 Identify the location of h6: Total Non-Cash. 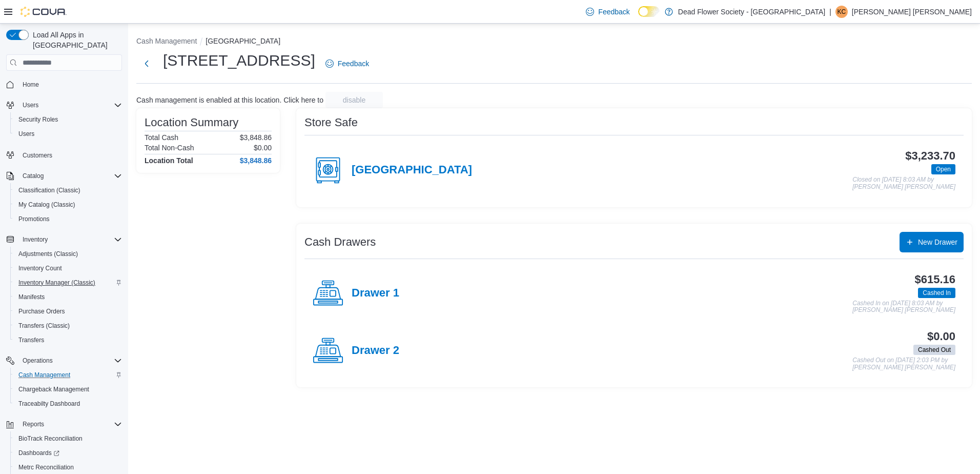
(169, 147).